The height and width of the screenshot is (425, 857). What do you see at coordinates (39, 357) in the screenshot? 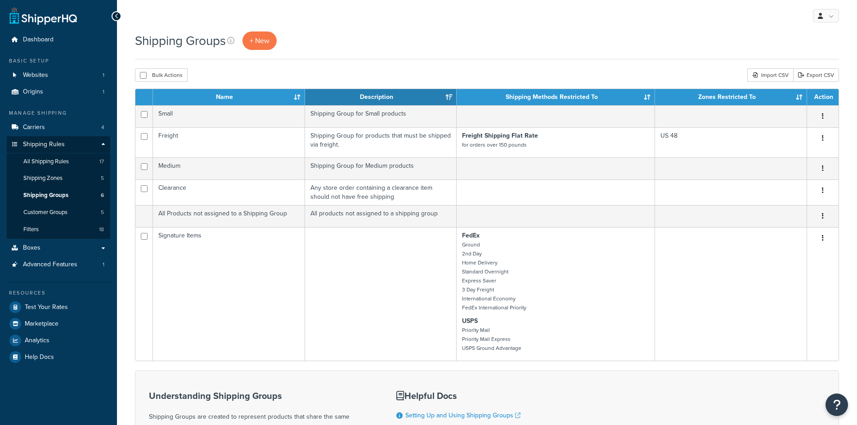
I see `span: Help Docs` at bounding box center [39, 357].